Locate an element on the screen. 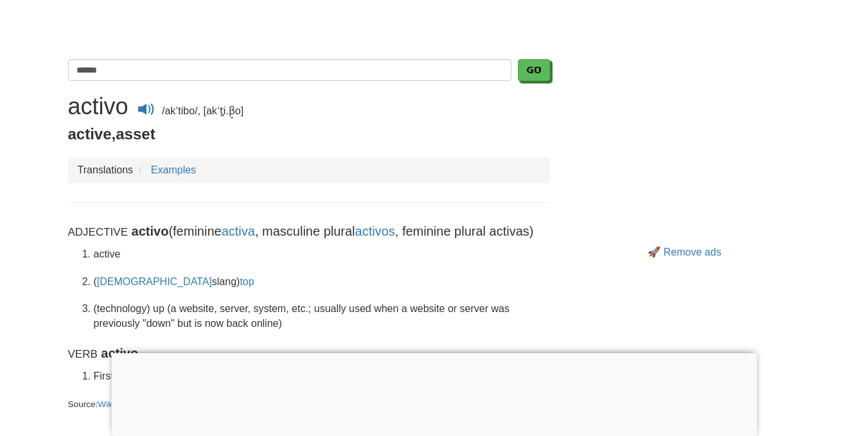  small: Adjective is located at coordinates (98, 232).